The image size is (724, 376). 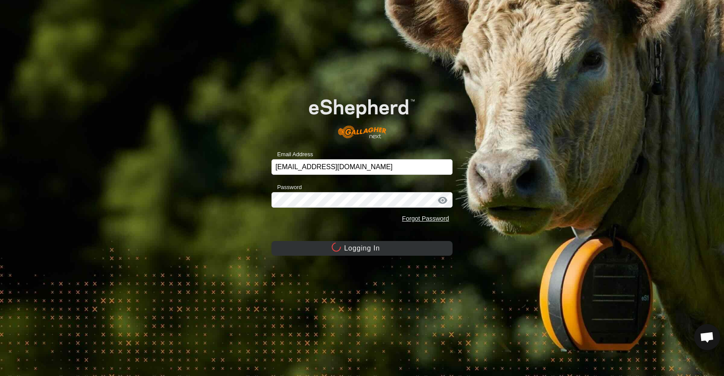 What do you see at coordinates (287, 187) in the screenshot?
I see `label: Password` at bounding box center [287, 187].